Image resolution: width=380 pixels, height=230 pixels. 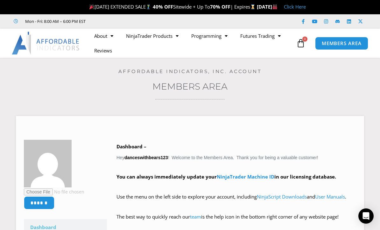 What do you see at coordinates (163, 7) in the screenshot?
I see `strong: 40% OFF` at bounding box center [163, 7].